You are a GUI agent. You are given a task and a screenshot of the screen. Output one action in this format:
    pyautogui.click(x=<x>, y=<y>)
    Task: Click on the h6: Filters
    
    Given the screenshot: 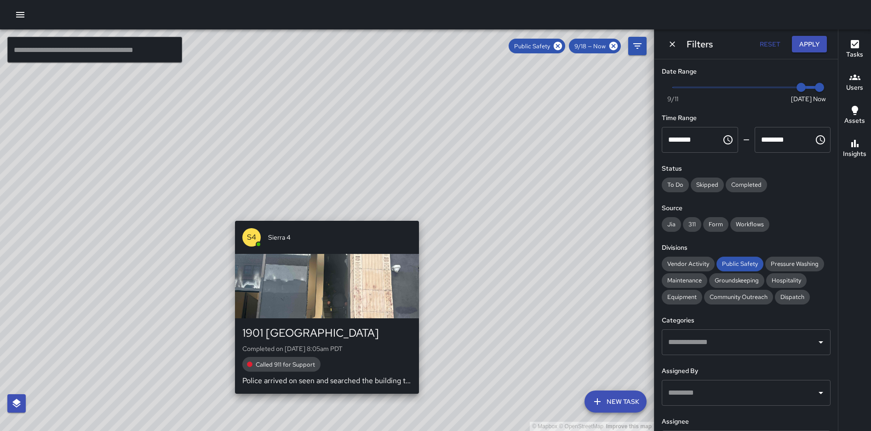 What is the action you would take?
    pyautogui.click(x=699, y=44)
    